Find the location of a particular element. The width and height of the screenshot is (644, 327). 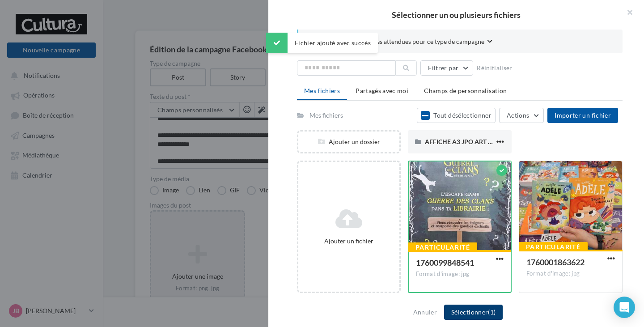

div: Fichier ajouté avec succès is located at coordinates (322, 43).